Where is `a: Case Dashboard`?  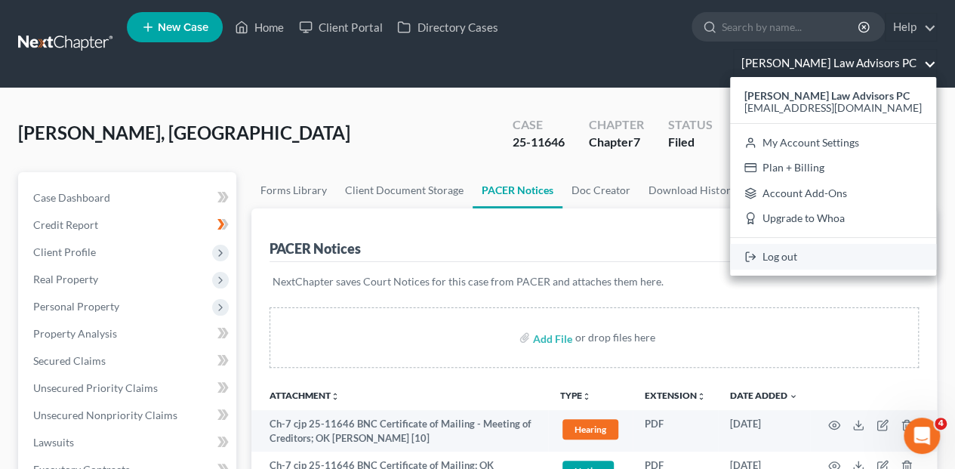 a: Case Dashboard is located at coordinates (128, 198).